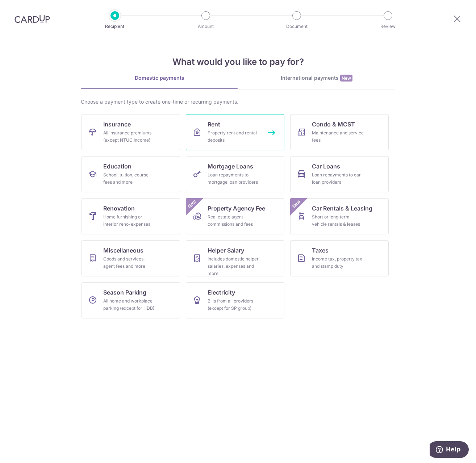 The width and height of the screenshot is (476, 463). I want to click on div: Goods and services, agent fees and more, so click(129, 263).